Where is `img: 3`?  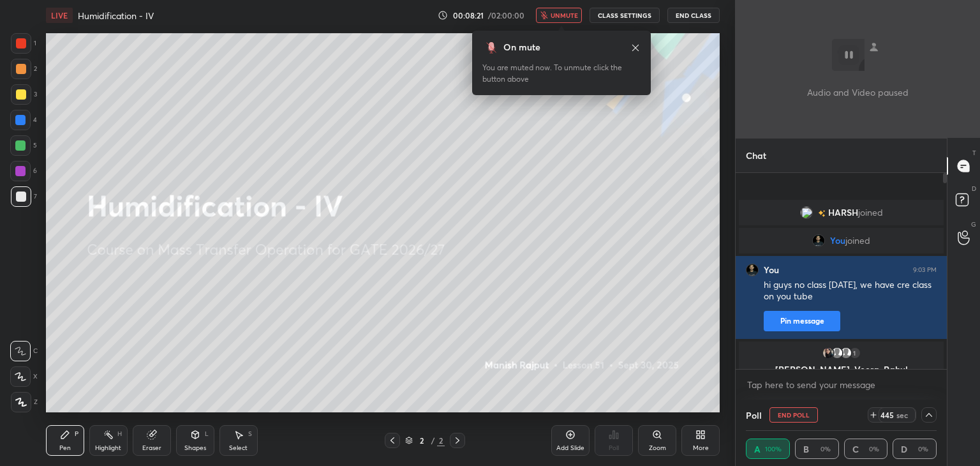 img: 3 is located at coordinates (807, 213).